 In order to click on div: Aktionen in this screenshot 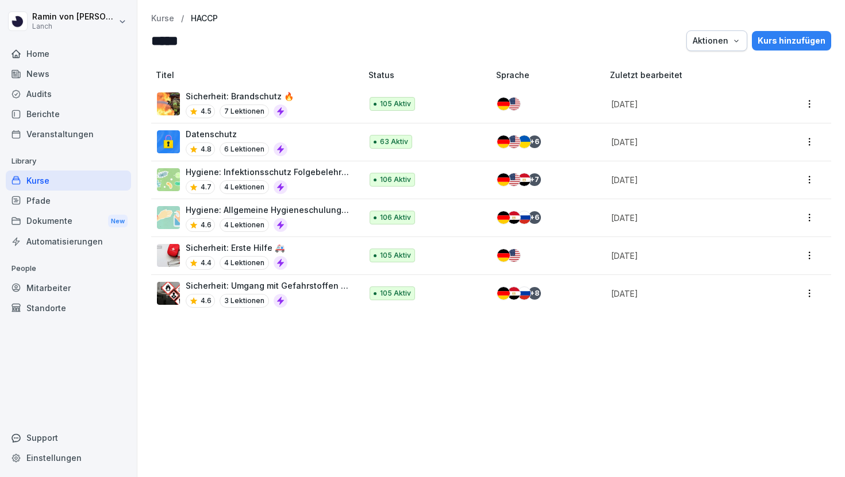, I will do `click(716, 41)`.